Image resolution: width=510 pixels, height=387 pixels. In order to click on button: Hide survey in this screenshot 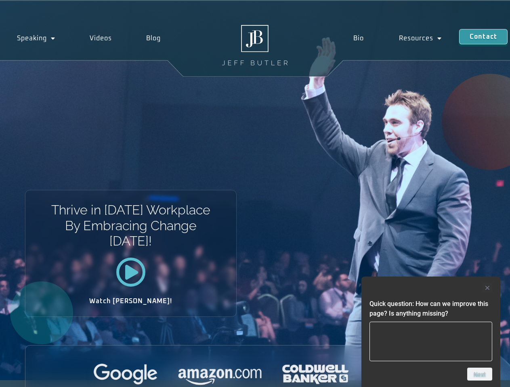, I will do `click(487, 288)`.